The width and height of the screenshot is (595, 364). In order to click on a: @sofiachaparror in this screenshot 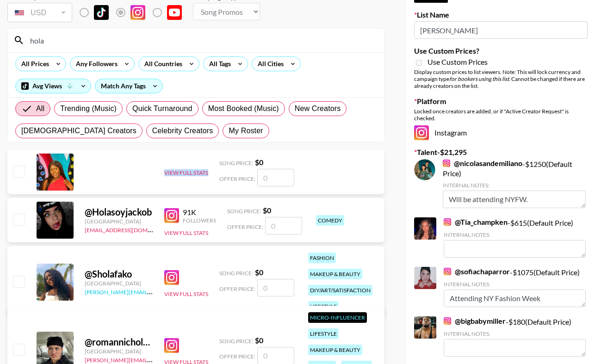, I will do `click(476, 271)`.